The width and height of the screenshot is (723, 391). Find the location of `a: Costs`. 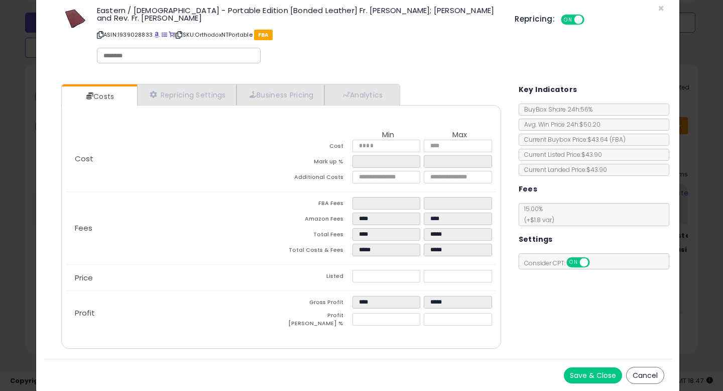

a: Costs is located at coordinates (99, 96).